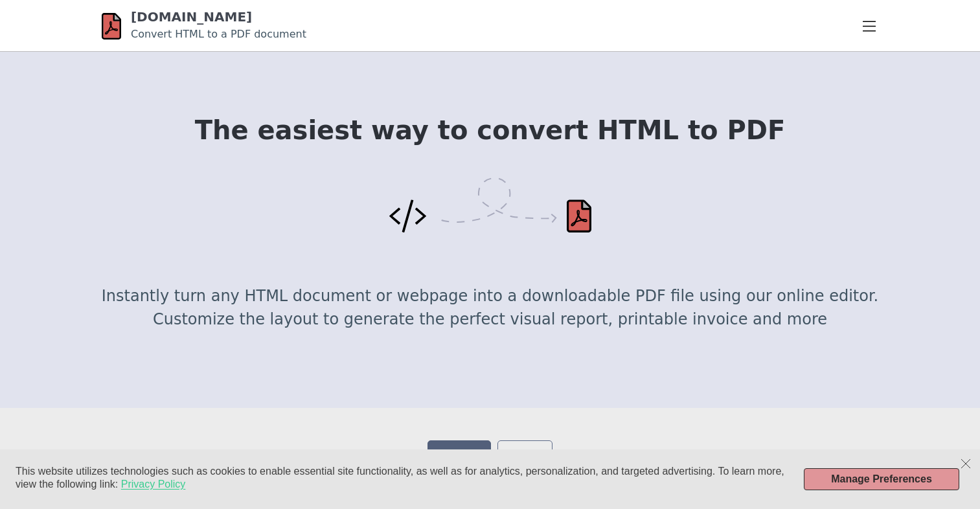 This screenshot has height=509, width=980. I want to click on a: HTML, so click(459, 460).